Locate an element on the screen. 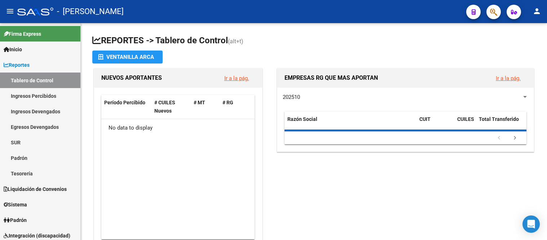  span: 202510 is located at coordinates (292, 97).